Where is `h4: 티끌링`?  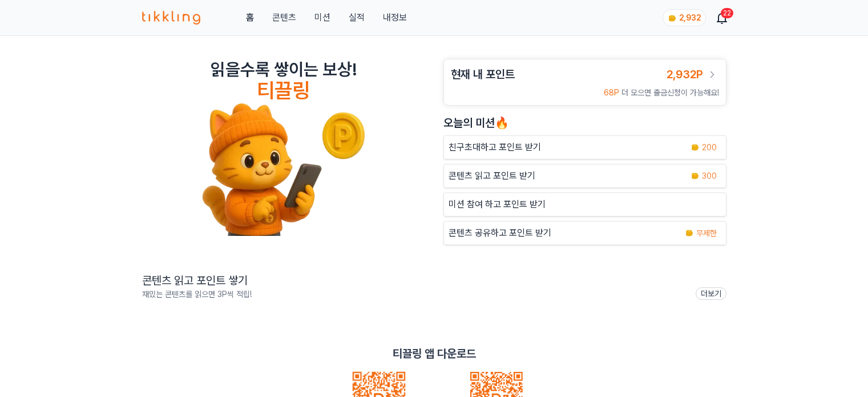 h4: 티끌링 is located at coordinates (283, 91).